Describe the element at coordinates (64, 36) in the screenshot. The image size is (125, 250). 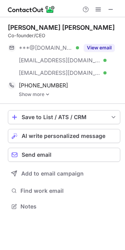
I see `div: Co-founder/CEO` at that location.